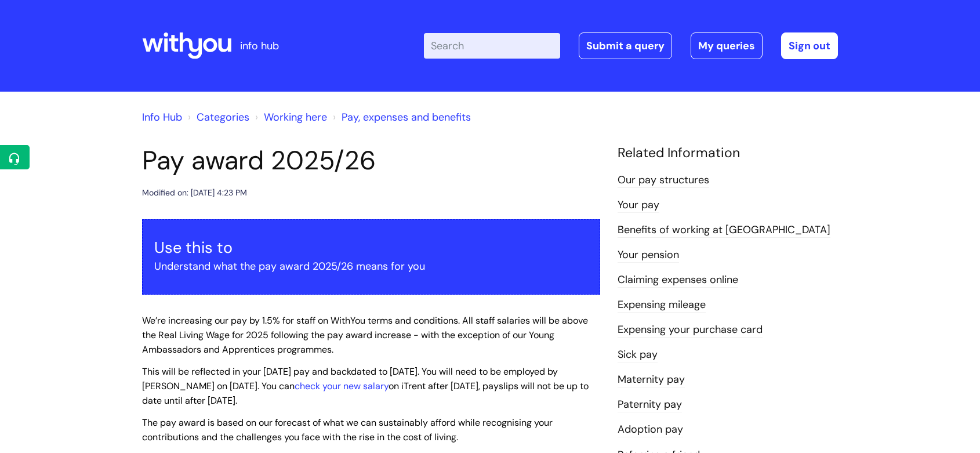 This screenshot has height=453, width=980. Describe the element at coordinates (727, 153) in the screenshot. I see `h4: Related Information` at that location.